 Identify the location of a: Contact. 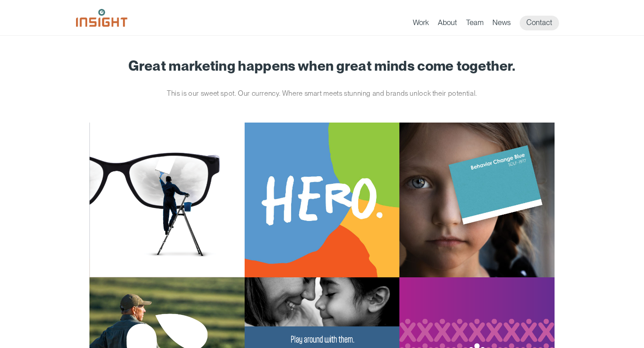
(540, 23).